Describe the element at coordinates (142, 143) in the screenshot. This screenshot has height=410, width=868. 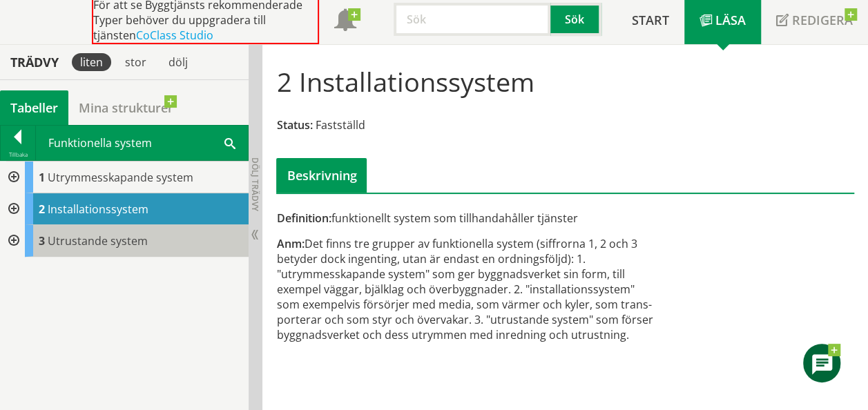
I see `div: Funktionella system` at that location.